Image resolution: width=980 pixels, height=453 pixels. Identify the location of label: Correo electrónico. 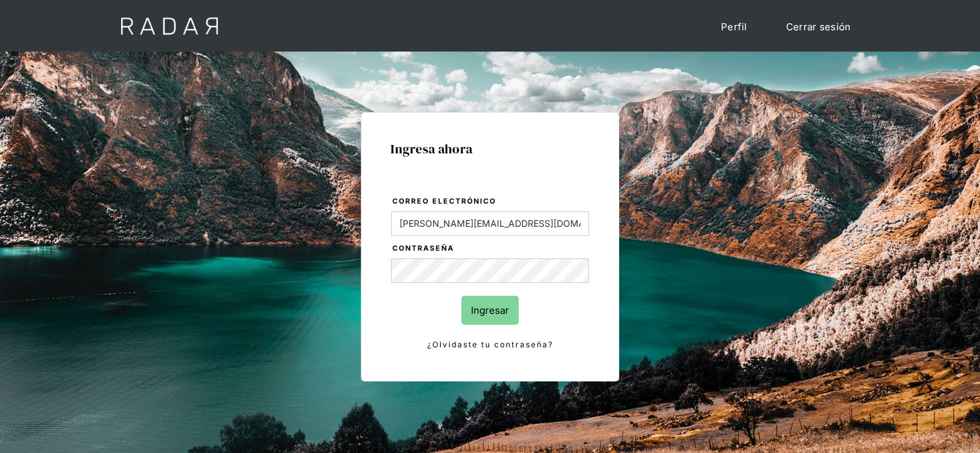
(490, 202).